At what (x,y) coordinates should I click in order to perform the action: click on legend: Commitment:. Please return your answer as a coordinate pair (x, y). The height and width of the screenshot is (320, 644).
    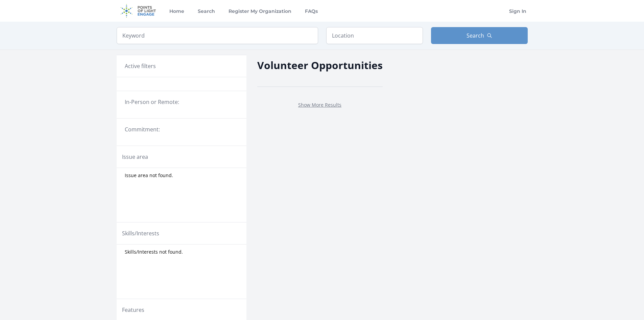
    Looking at the image, I should click on (181, 129).